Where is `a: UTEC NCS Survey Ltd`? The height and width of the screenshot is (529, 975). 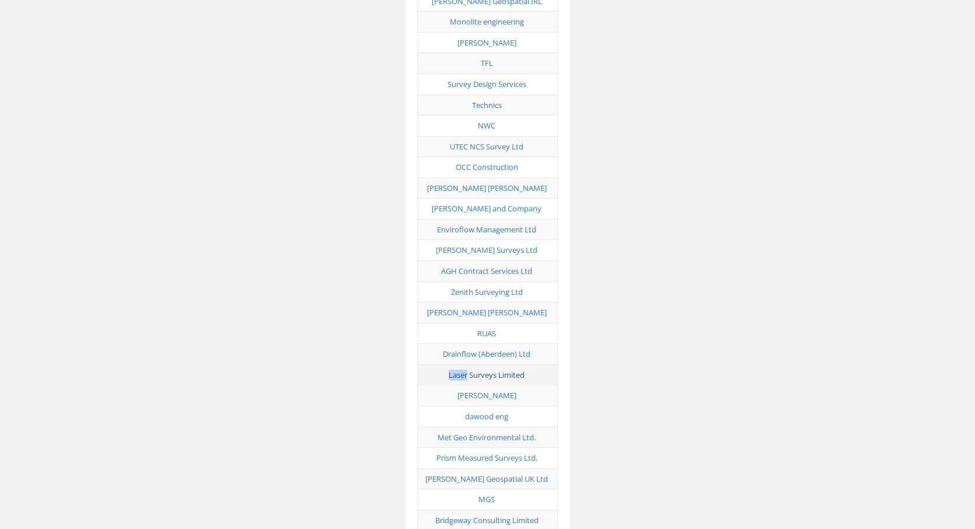 a: UTEC NCS Survey Ltd is located at coordinates (487, 147).